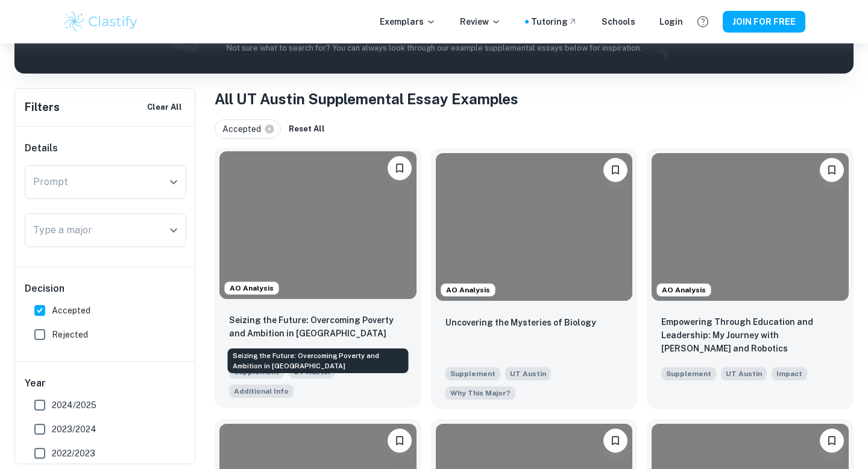 The width and height of the screenshot is (868, 469). I want to click on div: Schools, so click(618, 22).